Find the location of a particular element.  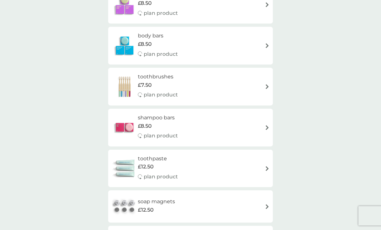

h6: soap magnets is located at coordinates (156, 202).